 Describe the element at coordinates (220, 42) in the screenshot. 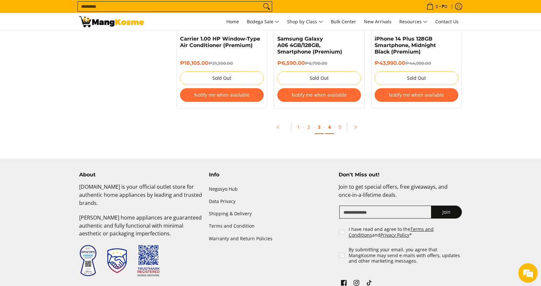

I see `a: Carrier 1.00 HP Window-Type Air Conditioner (Premium)` at that location.